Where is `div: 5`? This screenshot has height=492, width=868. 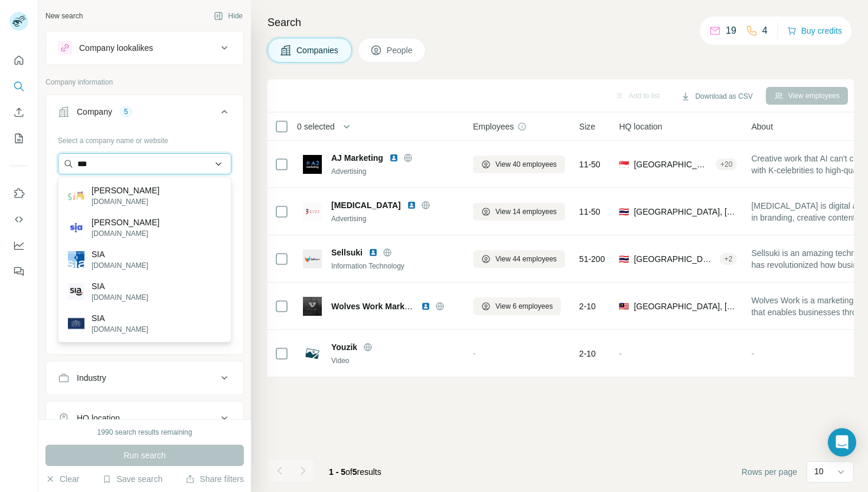
div: 5 is located at coordinates (126, 111).